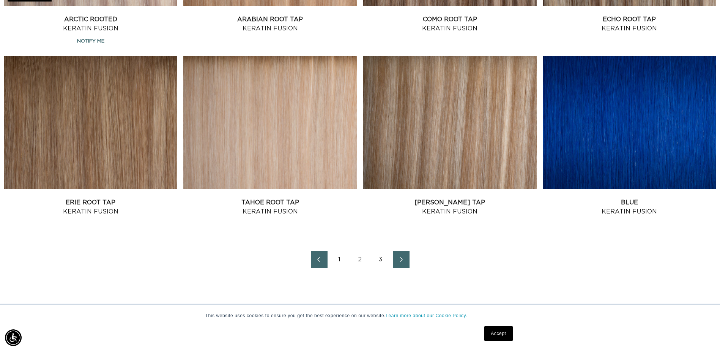 Image resolution: width=720 pixels, height=351 pixels. What do you see at coordinates (701, 332) in the screenshot?
I see `div: Chat Widget` at bounding box center [701, 332].